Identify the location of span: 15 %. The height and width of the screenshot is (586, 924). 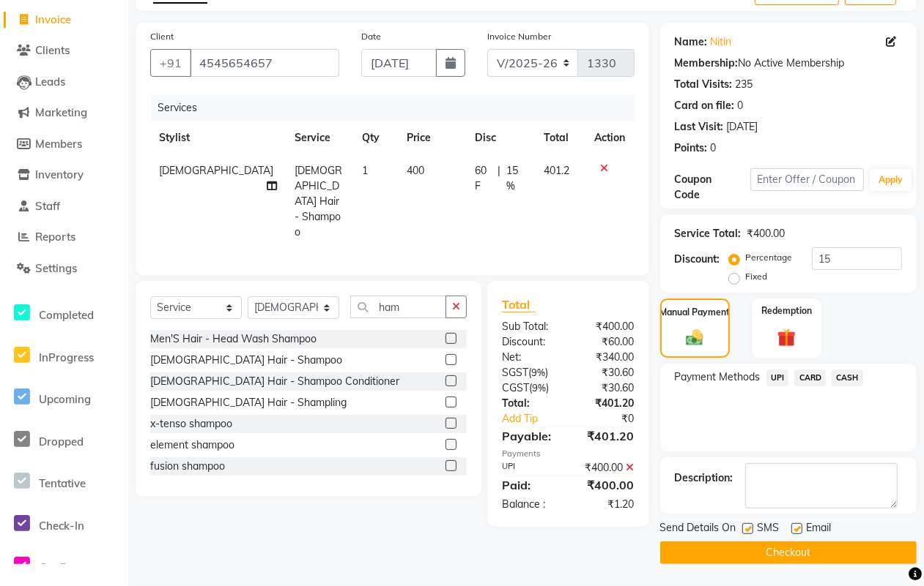
(516, 178).